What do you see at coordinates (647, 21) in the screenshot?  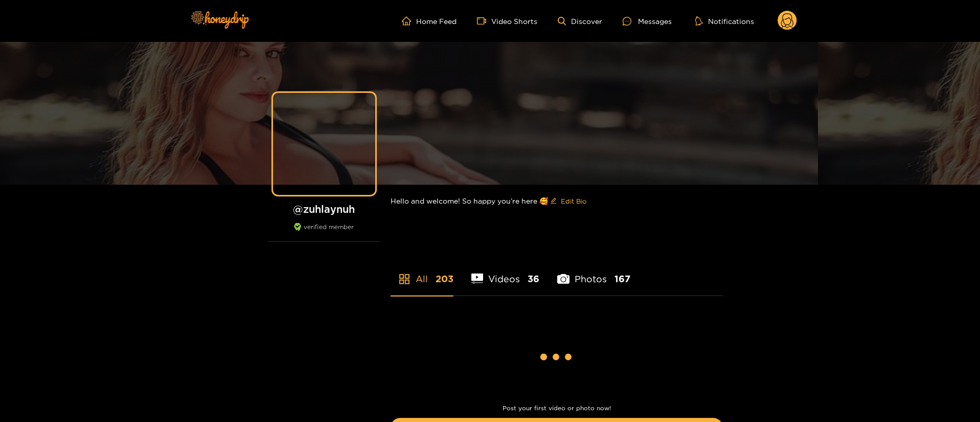 I see `div: Messages` at bounding box center [647, 21].